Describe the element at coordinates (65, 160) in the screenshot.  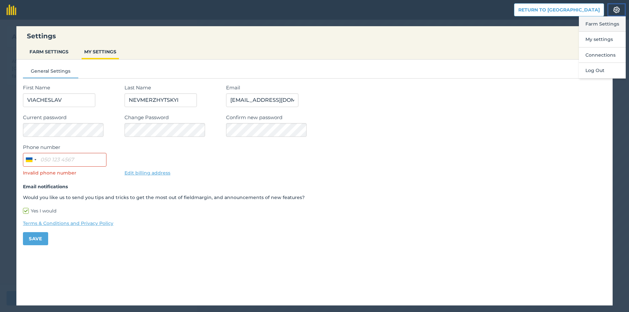
I see `input: 050 123 4567` at that location.